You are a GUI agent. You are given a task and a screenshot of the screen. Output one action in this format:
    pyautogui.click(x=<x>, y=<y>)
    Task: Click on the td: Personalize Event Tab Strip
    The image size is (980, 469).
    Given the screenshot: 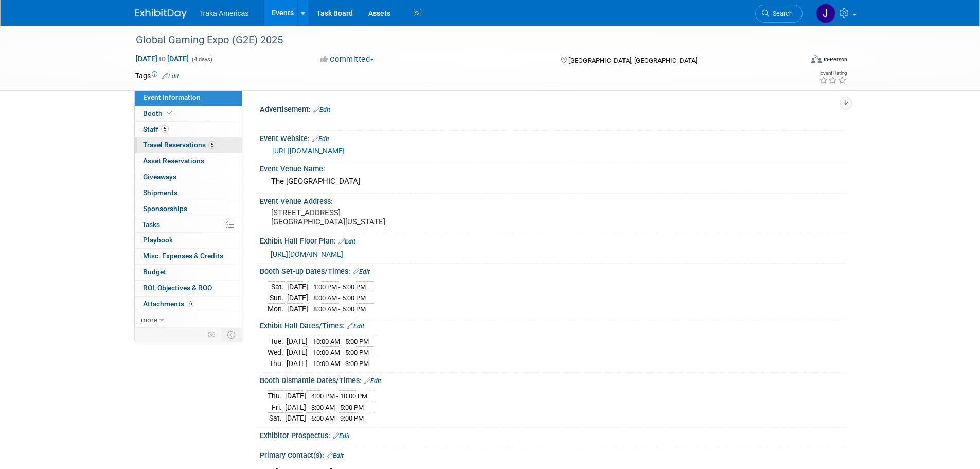 What is the action you would take?
    pyautogui.click(x=212, y=335)
    